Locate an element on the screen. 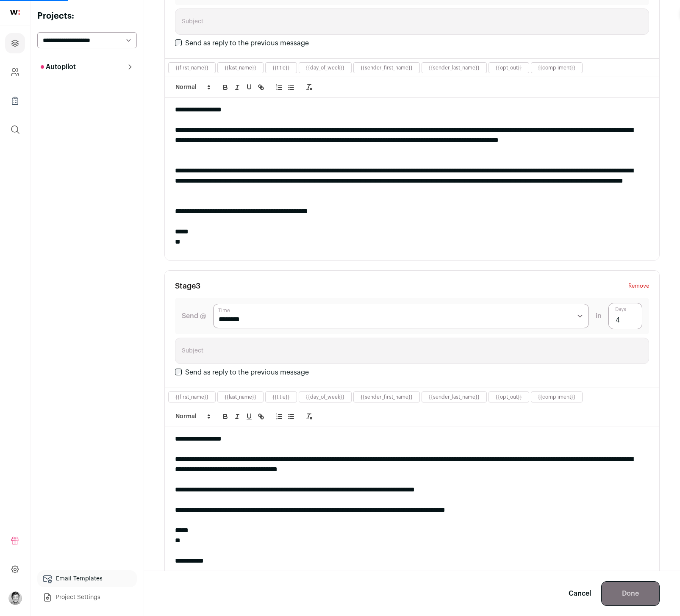 The width and height of the screenshot is (680, 616). label: Send @ is located at coordinates (194, 316).